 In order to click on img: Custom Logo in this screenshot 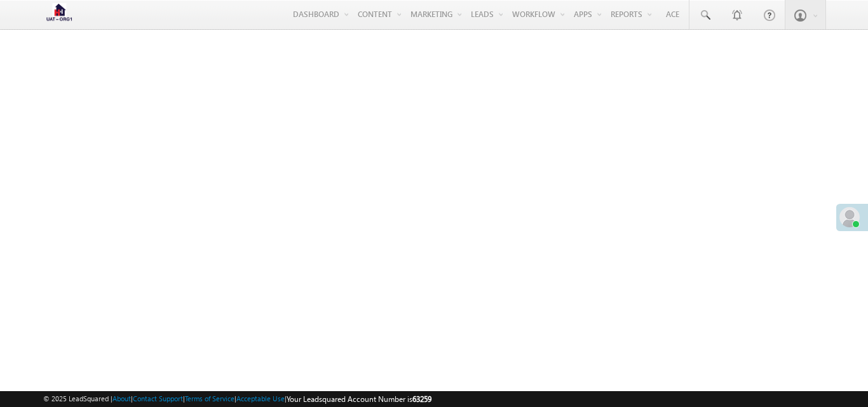, I will do `click(59, 14)`.